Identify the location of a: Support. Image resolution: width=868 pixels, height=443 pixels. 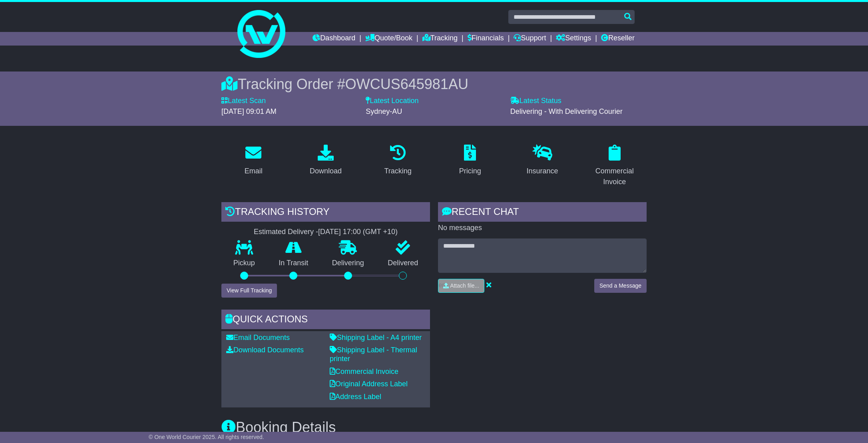
(530, 39).